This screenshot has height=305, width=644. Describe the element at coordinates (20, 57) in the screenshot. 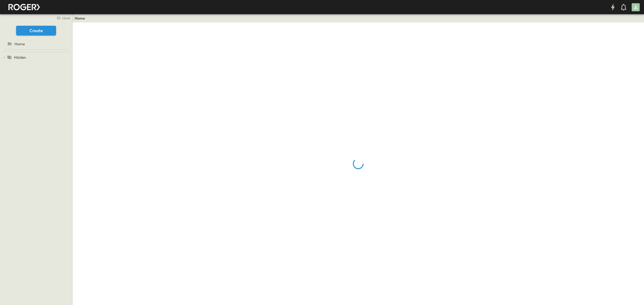

I see `span: Hidden` at that location.